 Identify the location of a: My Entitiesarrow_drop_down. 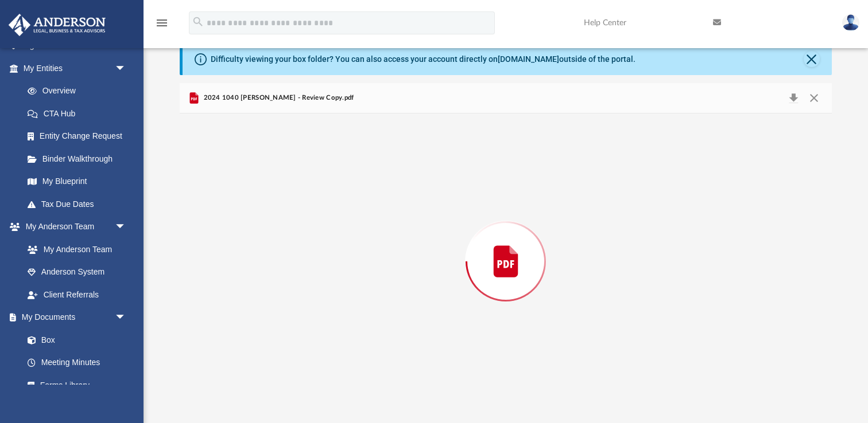
(76, 68).